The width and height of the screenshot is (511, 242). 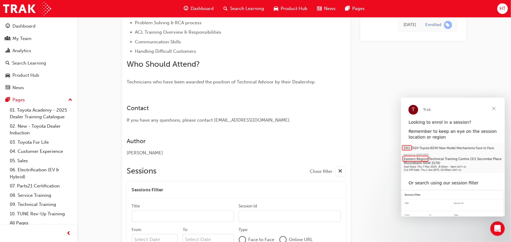 What do you see at coordinates (163, 64) in the screenshot?
I see `span: Who Should Attend?` at bounding box center [163, 64].